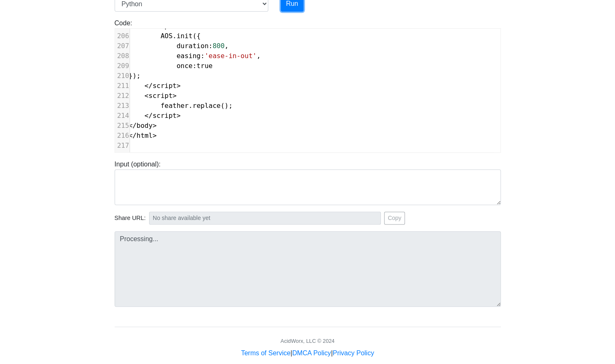  Describe the element at coordinates (122, 136) in the screenshot. I see `div: 216` at that location.